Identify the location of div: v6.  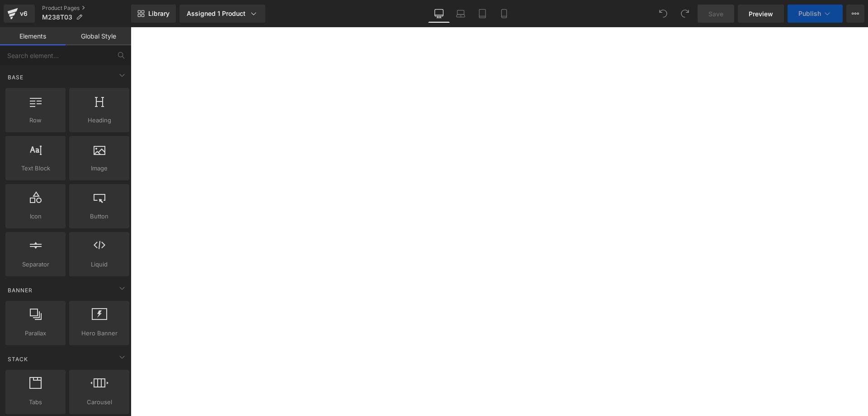
(24, 13).